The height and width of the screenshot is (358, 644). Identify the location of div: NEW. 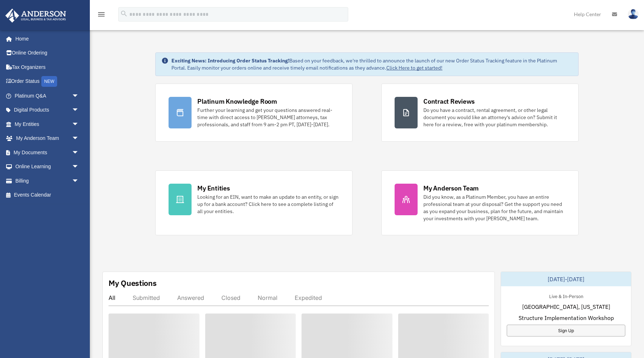
(49, 81).